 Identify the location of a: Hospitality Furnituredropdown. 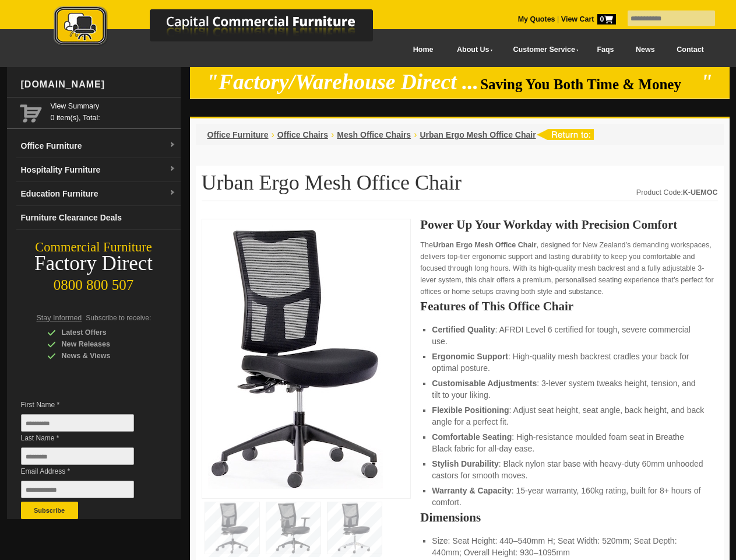
(98, 169).